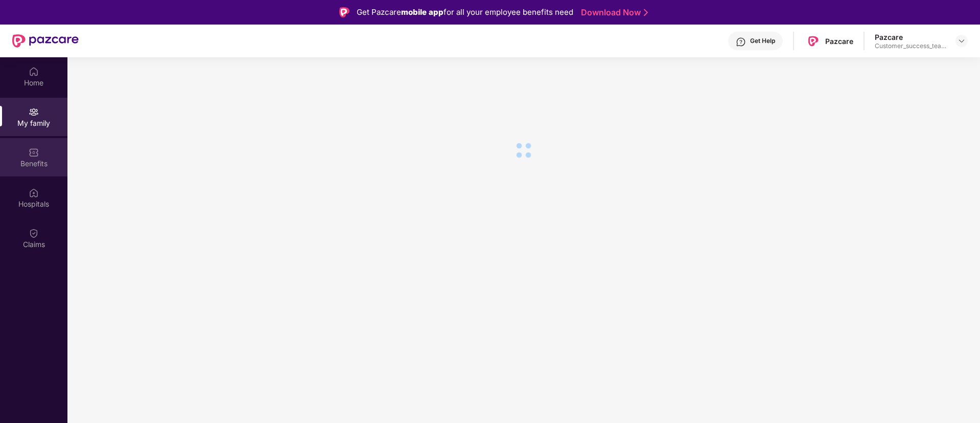 The image size is (980, 423). Describe the element at coordinates (45, 41) in the screenshot. I see `img: New Pazcare Logo` at that location.